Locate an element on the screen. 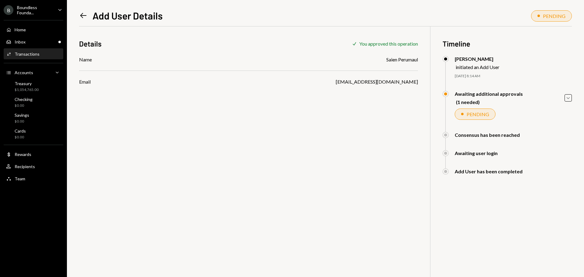 The height and width of the screenshot is (277, 584). h3: Timeline is located at coordinates (507, 43).